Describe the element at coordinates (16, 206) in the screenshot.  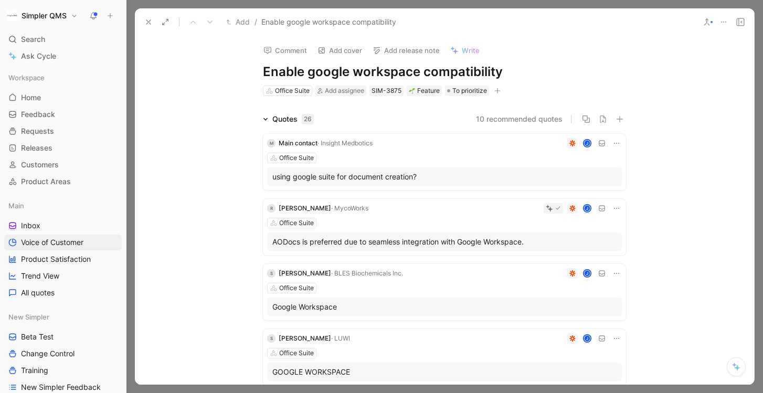
I see `span: Main` at that location.